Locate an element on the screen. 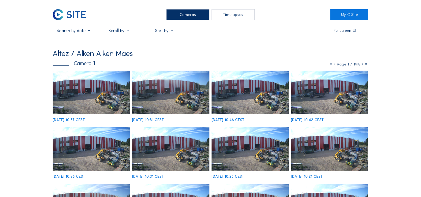 The width and height of the screenshot is (421, 197). img: image_52771856 is located at coordinates (330, 149).